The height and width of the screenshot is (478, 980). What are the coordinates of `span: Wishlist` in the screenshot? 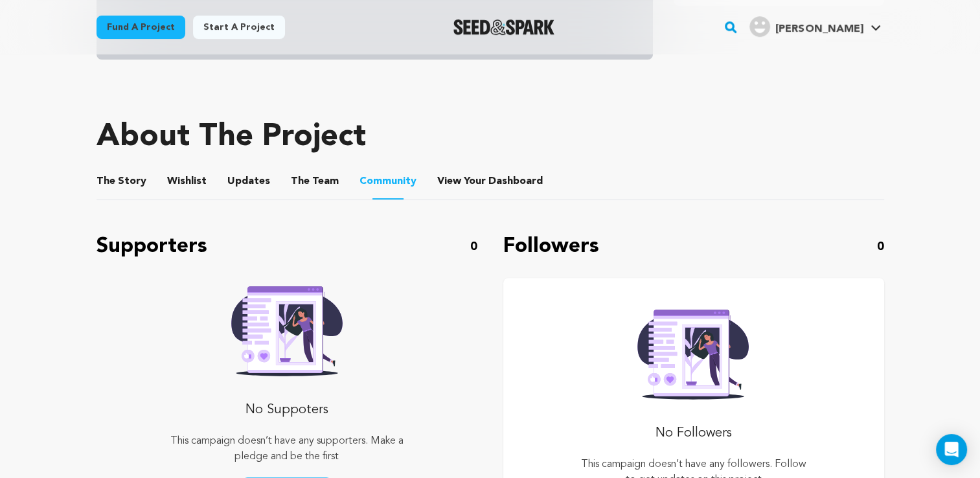 It's located at (187, 181).